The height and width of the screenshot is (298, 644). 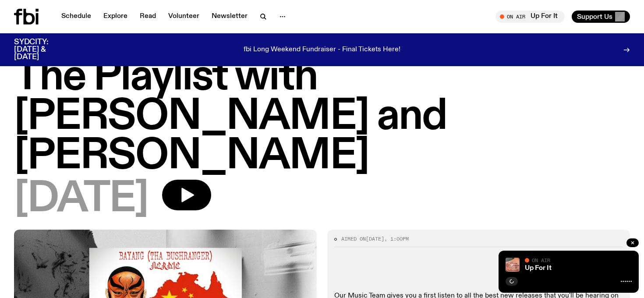 I want to click on span: Aired on, so click(x=353, y=239).